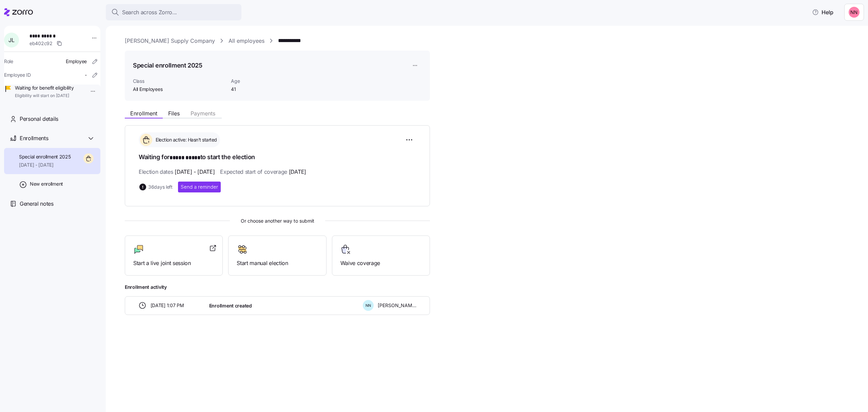 The height and width of the screenshot is (412, 868). Describe the element at coordinates (47, 184) in the screenshot. I see `span: New enrollment` at that location.